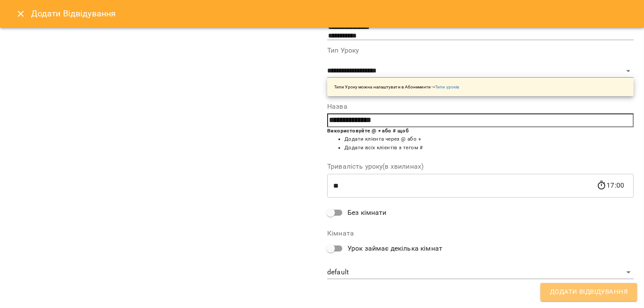 The height and width of the screenshot is (308, 644). What do you see at coordinates (589, 292) in the screenshot?
I see `button: Додати Відвідування` at bounding box center [589, 292].